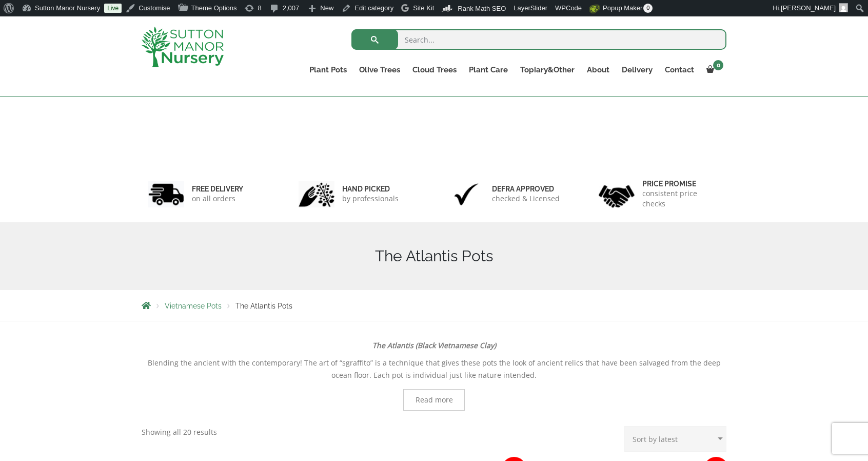 The height and width of the screenshot is (461, 868). What do you see at coordinates (434, 305) in the screenshot?
I see `nav: Breadcrumbs` at bounding box center [434, 305].